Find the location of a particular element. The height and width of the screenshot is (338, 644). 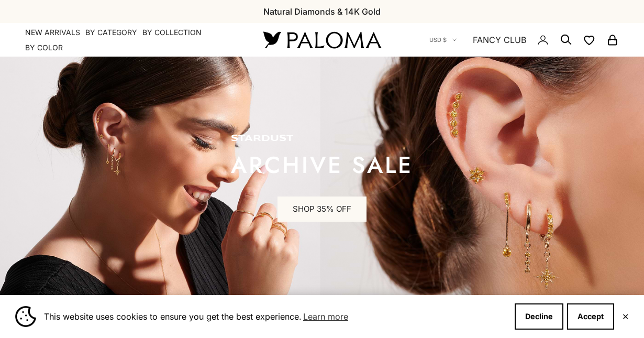

img: Cookie banner is located at coordinates (26, 317).